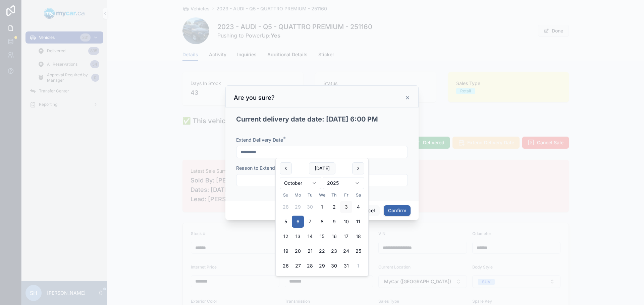 Image resolution: width=644 pixels, height=305 pixels. I want to click on button: Saturday, November 1st, 2025, so click(358, 266).